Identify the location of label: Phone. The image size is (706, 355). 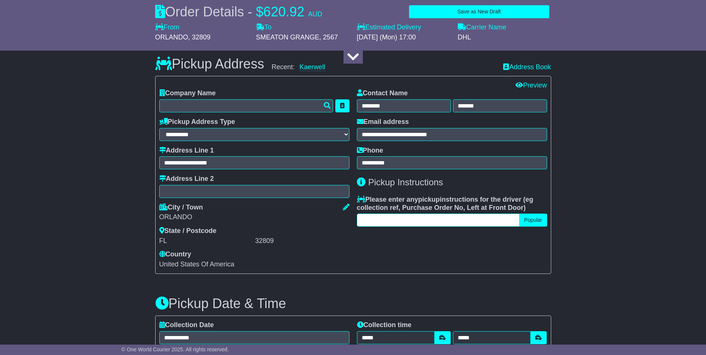
(370, 151).